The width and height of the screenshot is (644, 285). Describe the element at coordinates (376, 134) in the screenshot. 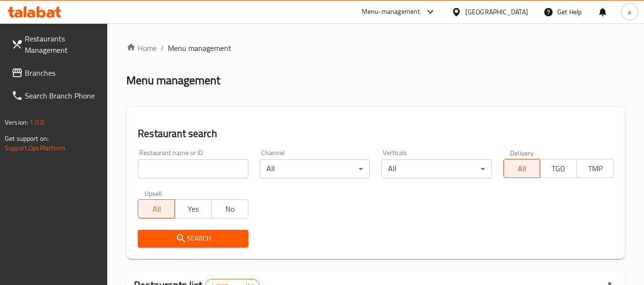

I see `h2: Restaurant search` at that location.